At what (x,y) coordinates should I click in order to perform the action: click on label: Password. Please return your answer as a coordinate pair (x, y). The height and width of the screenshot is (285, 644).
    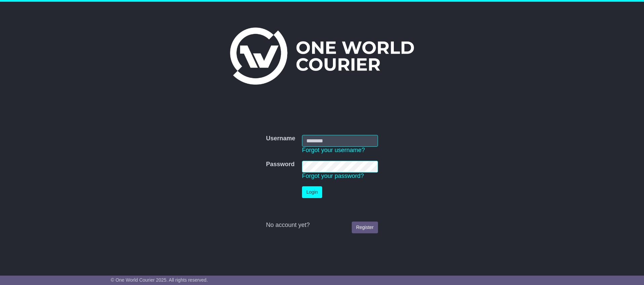
    Looking at the image, I should click on (280, 164).